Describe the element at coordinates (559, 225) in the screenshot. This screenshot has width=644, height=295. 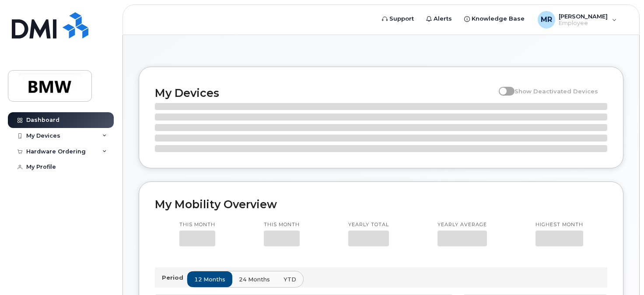
I see `p: Highest month` at that location.